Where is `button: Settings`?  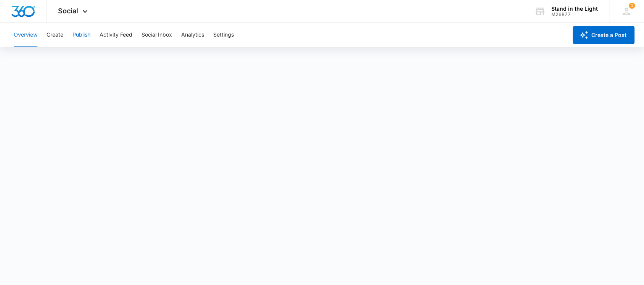 button: Settings is located at coordinates (224, 35).